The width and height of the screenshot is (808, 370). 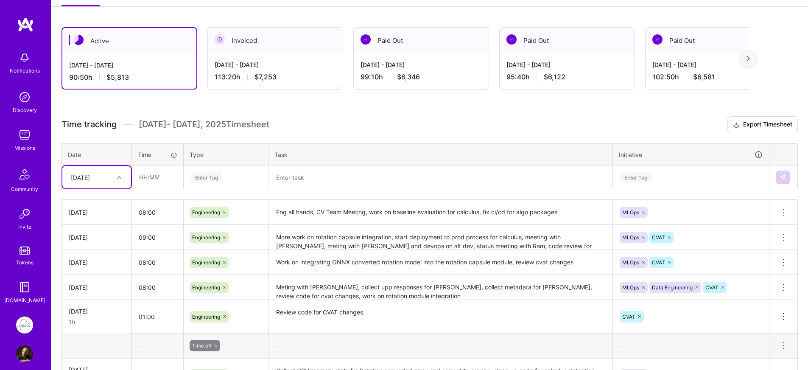 What do you see at coordinates (25, 250) in the screenshot?
I see `img: tokens` at bounding box center [25, 250].